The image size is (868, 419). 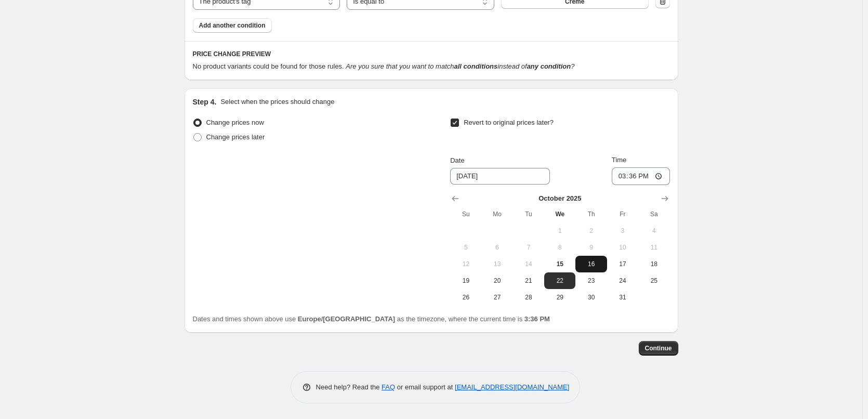 I want to click on button: Sunday October 5 2025, so click(x=466, y=248).